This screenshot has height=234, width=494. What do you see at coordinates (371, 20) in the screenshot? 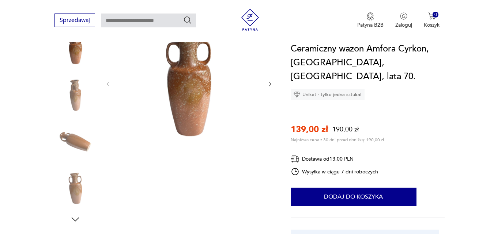
I see `button: Patyna B2B` at bounding box center [371, 20].